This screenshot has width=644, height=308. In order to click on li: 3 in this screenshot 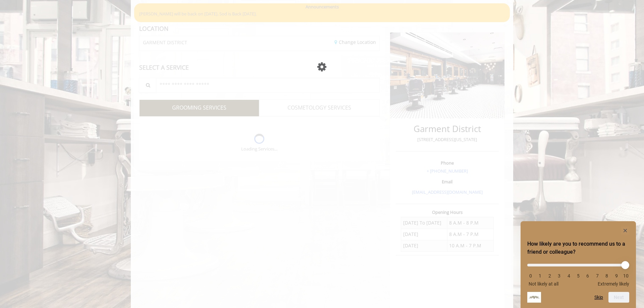, I will do `click(559, 276)`.